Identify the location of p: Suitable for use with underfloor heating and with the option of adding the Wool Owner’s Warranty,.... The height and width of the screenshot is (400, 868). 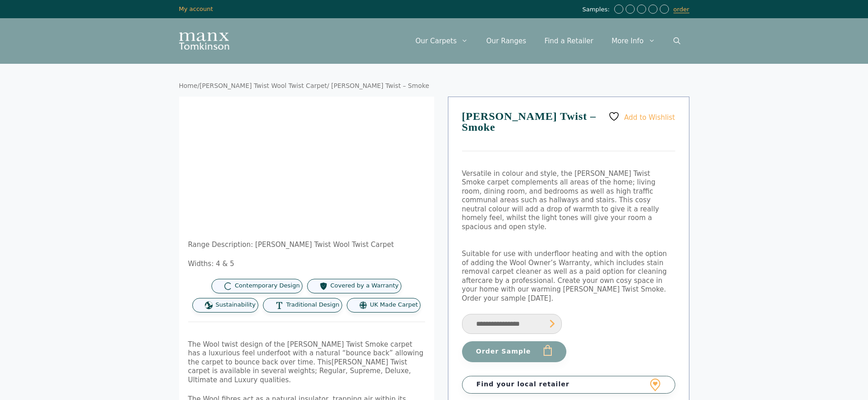
(569, 276).